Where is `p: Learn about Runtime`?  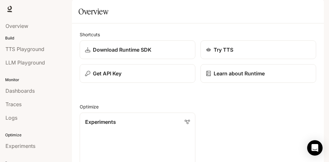
p: Learn about Runtime is located at coordinates (239, 73).